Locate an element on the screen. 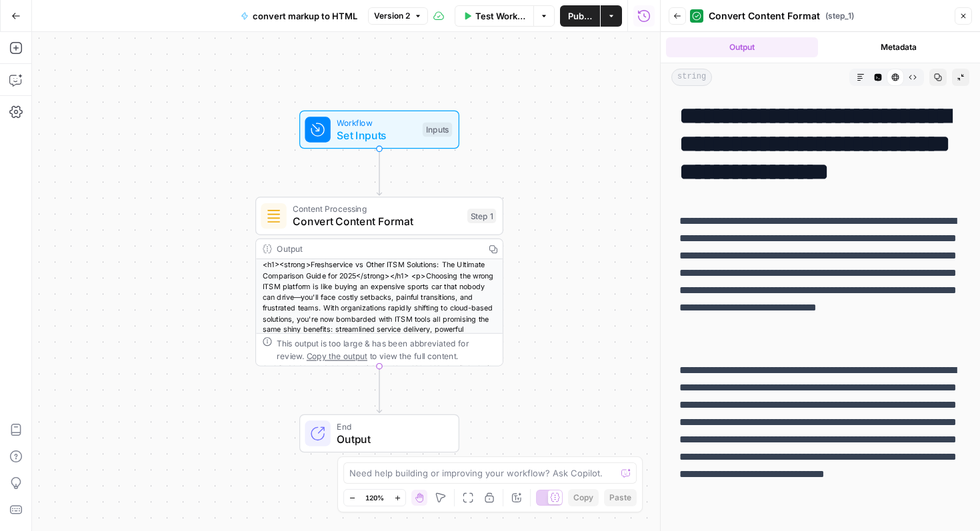 The image size is (980, 531). div: WorkflowSet InputsInputs is located at coordinates (379, 130).